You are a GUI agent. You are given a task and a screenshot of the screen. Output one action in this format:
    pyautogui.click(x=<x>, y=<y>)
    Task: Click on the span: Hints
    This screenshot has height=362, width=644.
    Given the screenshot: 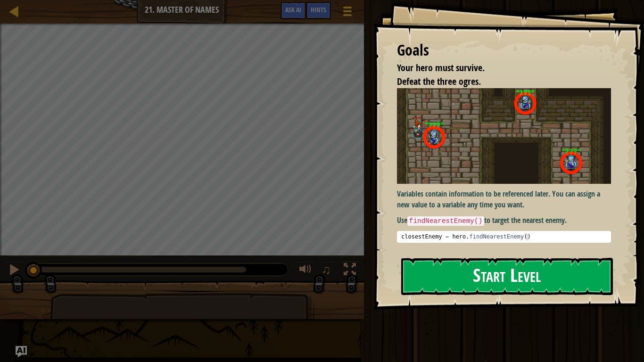 What is the action you would take?
    pyautogui.click(x=318, y=10)
    